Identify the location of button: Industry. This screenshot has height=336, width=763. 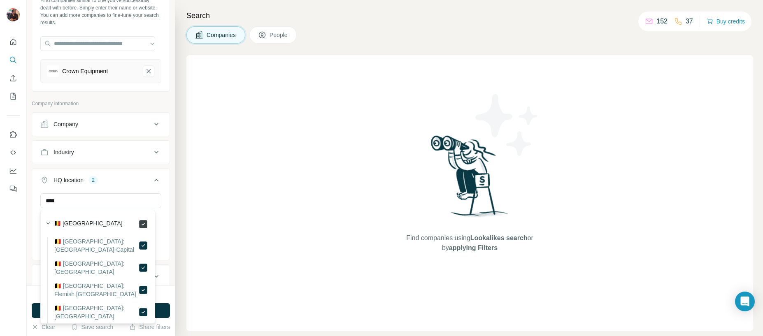
(101, 152).